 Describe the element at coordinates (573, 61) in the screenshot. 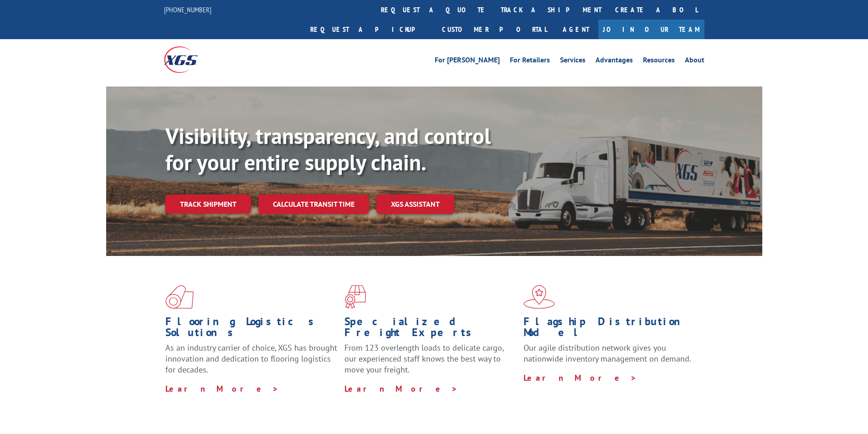

I see `a: Services` at that location.